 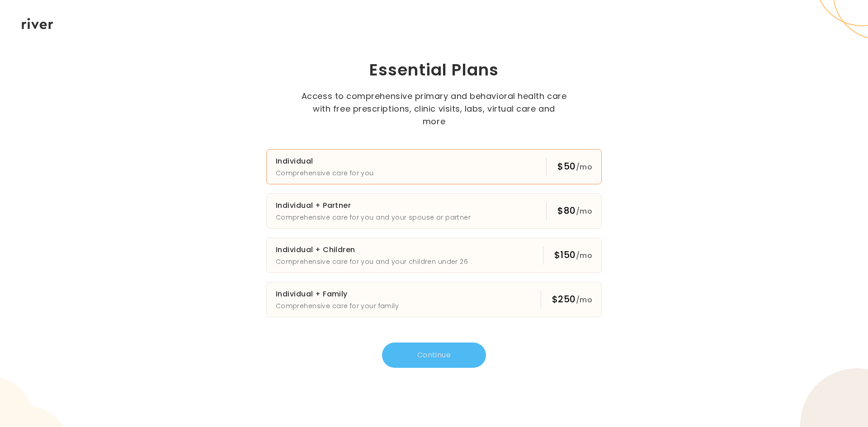 I want to click on h3: Individual + Children, so click(x=372, y=250).